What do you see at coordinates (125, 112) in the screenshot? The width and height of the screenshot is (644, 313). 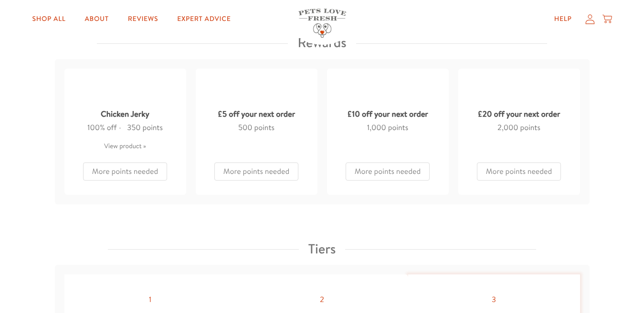 I see `div: Chicken Jerky` at bounding box center [125, 112].